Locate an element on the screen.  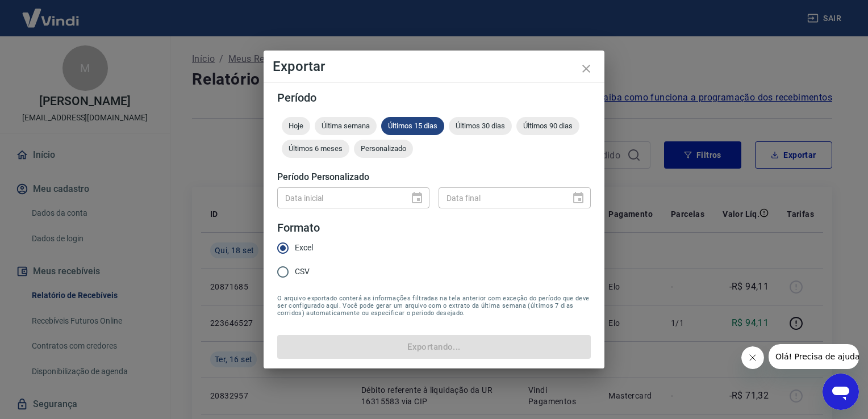
h5: Período is located at coordinates (434, 98).